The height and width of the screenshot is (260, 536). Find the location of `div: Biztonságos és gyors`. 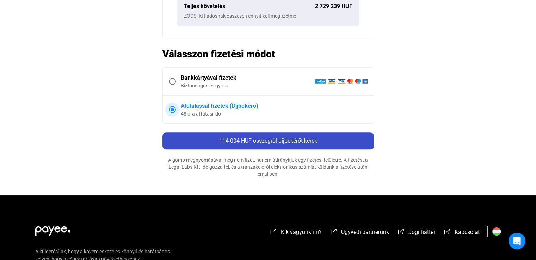

div: Biztonságos és gyors is located at coordinates (247, 86).